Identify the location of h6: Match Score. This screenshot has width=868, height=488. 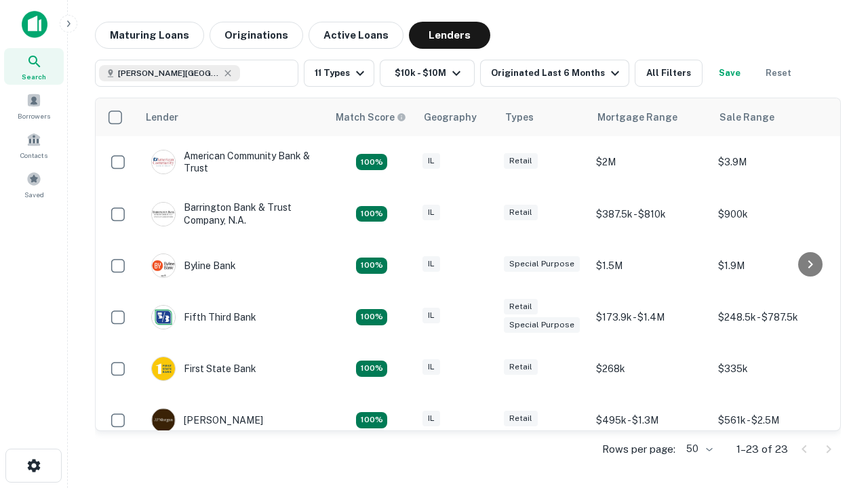
(370, 117).